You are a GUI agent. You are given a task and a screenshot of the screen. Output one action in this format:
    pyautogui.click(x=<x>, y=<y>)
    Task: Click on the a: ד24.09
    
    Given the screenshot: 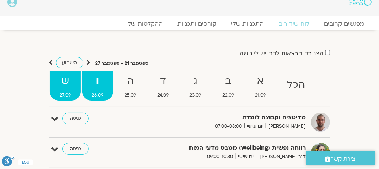 What is the action you would take?
    pyautogui.click(x=163, y=86)
    